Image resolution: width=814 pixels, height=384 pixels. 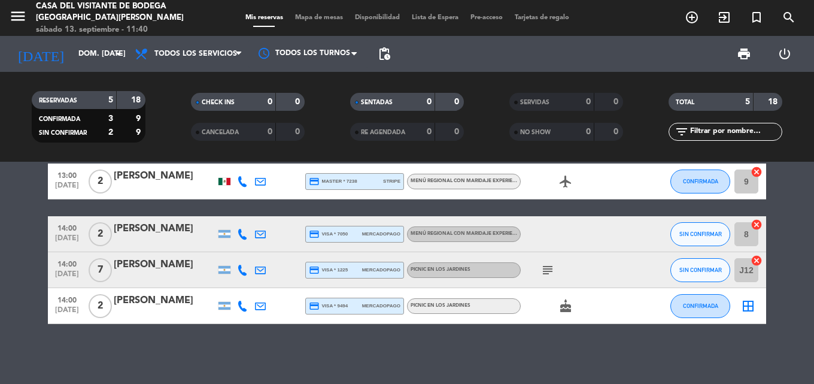 What do you see at coordinates (685, 102) in the screenshot?
I see `span: TOTAL` at bounding box center [685, 102].